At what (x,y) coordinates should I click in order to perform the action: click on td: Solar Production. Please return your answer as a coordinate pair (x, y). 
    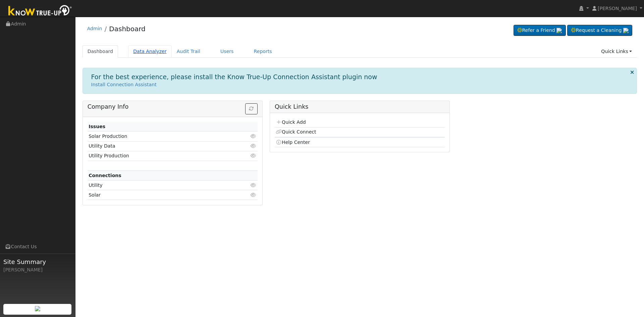
    Looking at the image, I should click on (159, 136).